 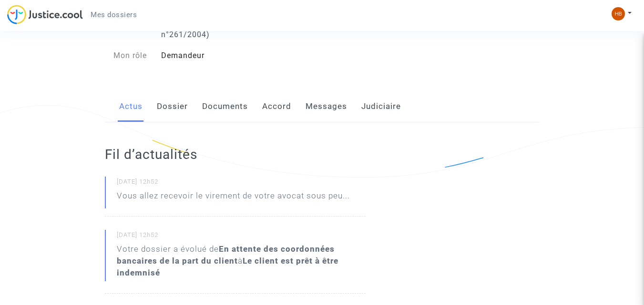 What do you see at coordinates (233, 198) in the screenshot?
I see `p: Vous allez recevoir le virement de votre avocat sous peu...` at bounding box center [233, 198].